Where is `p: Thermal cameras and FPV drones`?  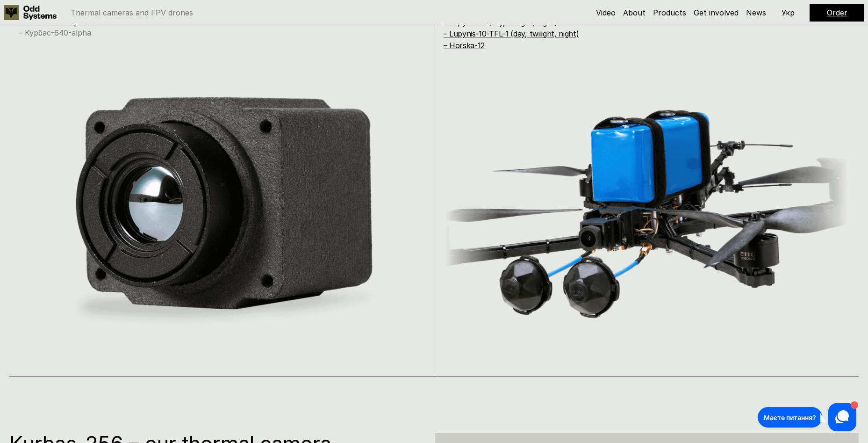 p: Thermal cameras and FPV drones is located at coordinates (132, 13).